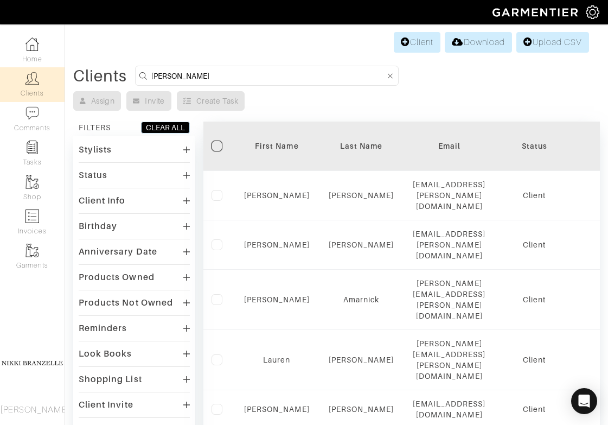 This screenshot has height=425, width=608. I want to click on div: Products Owned, so click(117, 277).